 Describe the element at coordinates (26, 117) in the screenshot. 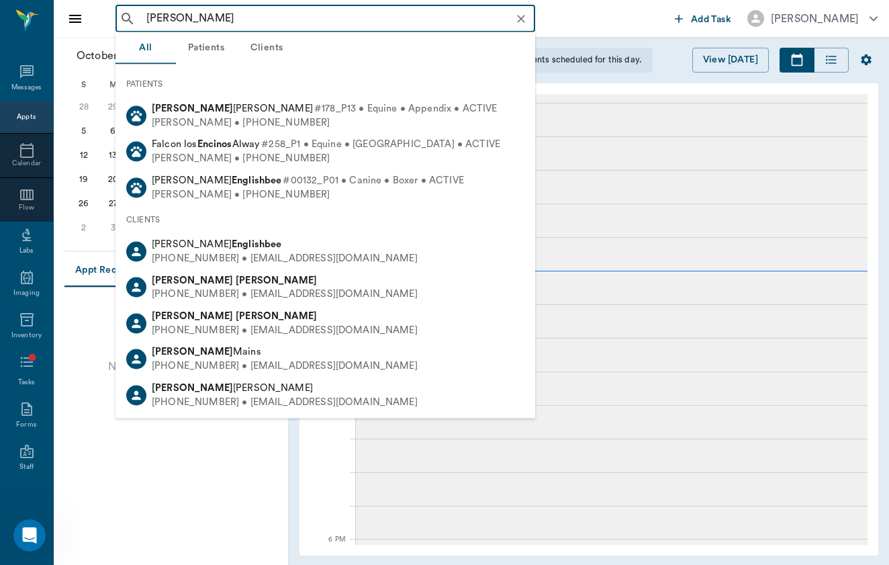

I see `div: Appts` at that location.